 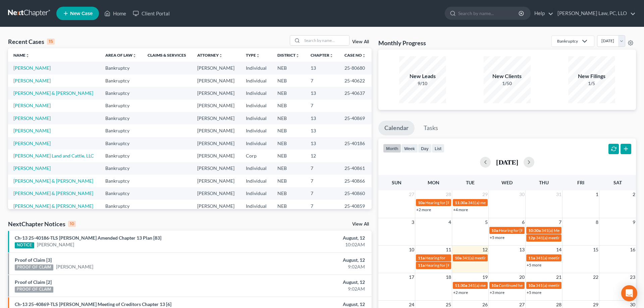 I want to click on div: New Filings, so click(x=592, y=76).